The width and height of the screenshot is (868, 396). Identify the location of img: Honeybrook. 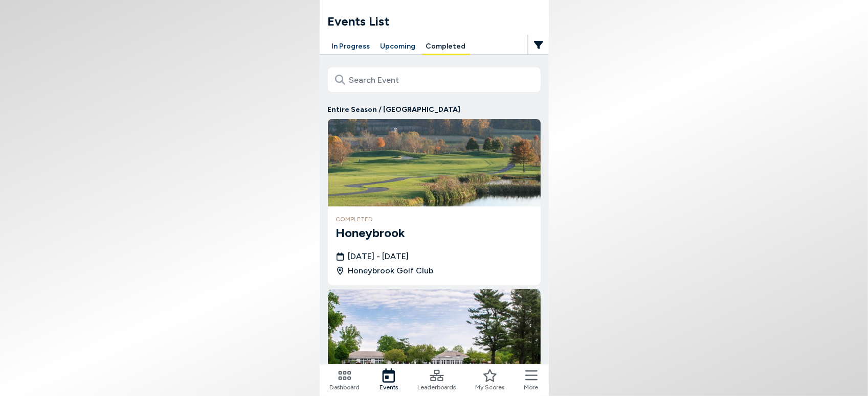
(434, 163).